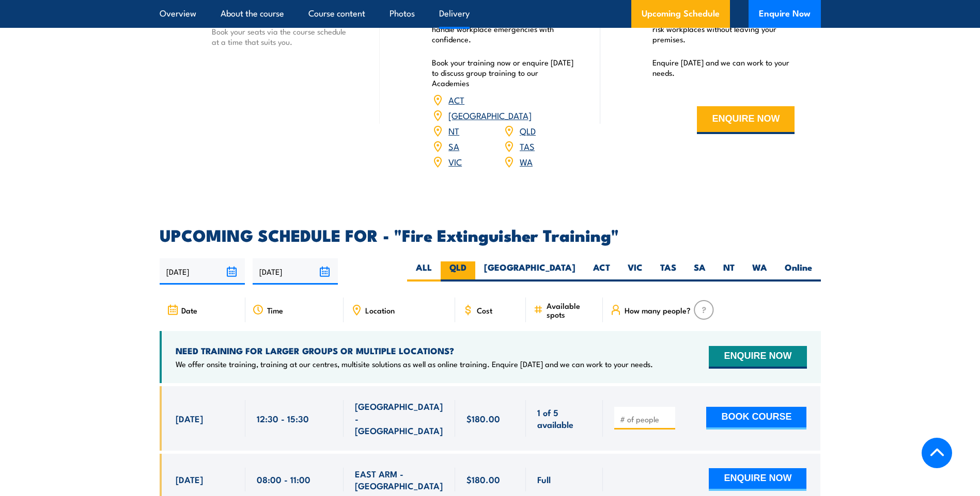 This screenshot has height=496, width=980. What do you see at coordinates (455, 162) in the screenshot?
I see `a: VIC` at bounding box center [455, 162].